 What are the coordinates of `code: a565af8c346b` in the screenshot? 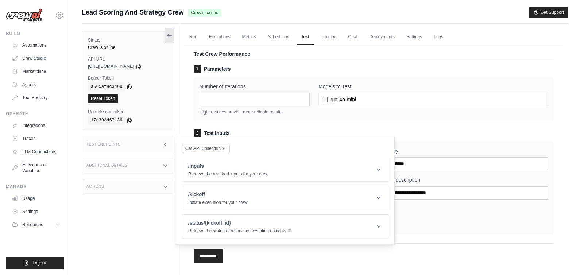 It's located at (107, 87).